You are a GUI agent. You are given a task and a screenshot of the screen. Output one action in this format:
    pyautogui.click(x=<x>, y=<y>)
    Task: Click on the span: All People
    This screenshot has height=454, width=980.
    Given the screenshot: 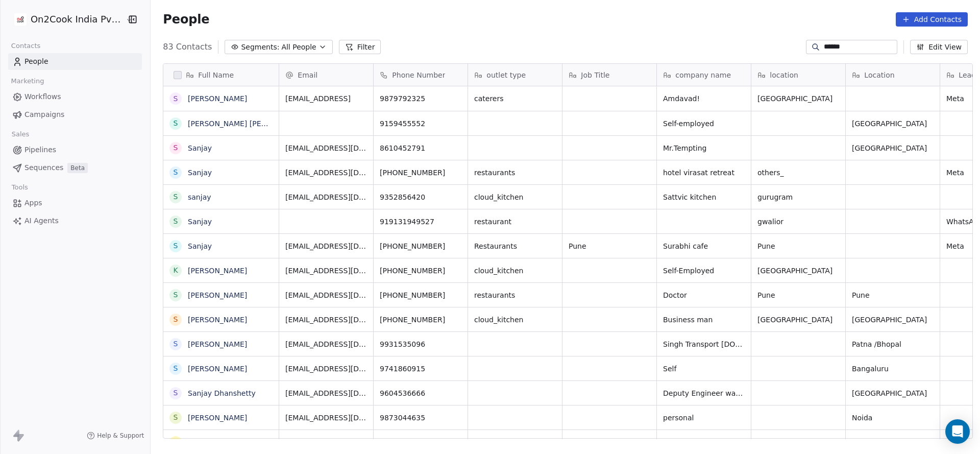 What is the action you would take?
    pyautogui.click(x=299, y=47)
    